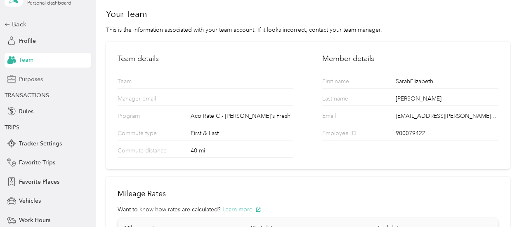 The width and height of the screenshot is (524, 227). I want to click on span: Work Hours, so click(35, 220).